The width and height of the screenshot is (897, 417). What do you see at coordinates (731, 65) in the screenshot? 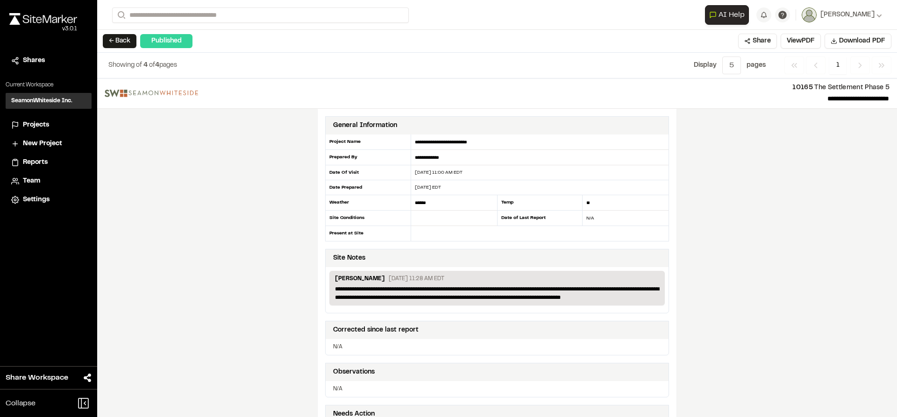
I see `button: 5` at bounding box center [731, 65].